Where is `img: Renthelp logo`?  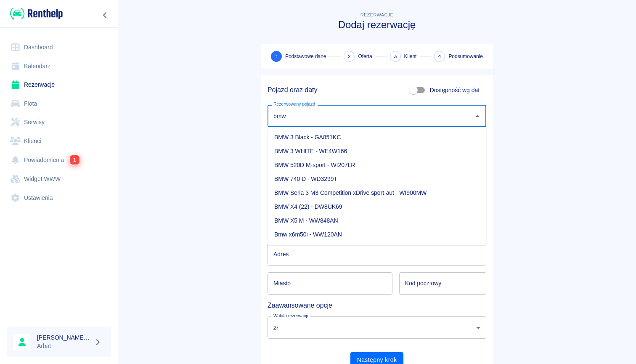
img: Renthelp logo is located at coordinates (36, 13).